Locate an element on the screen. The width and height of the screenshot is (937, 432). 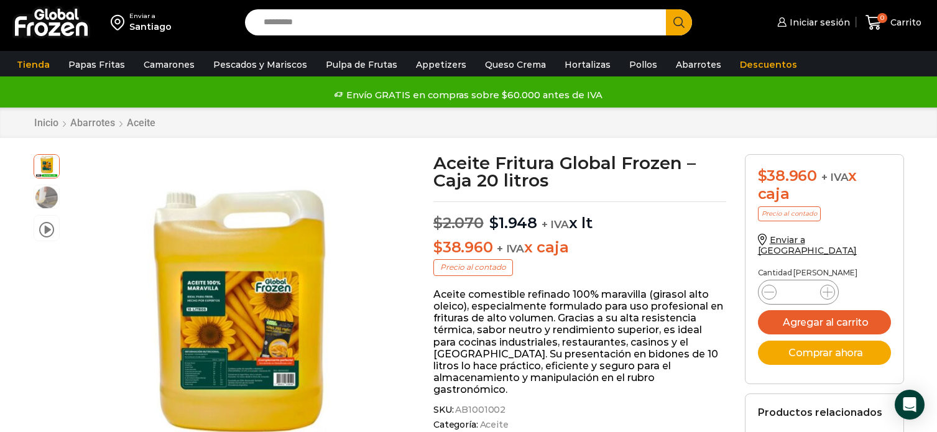
p: x lt is located at coordinates (579, 217).